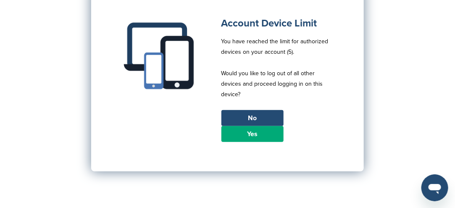 Image resolution: width=455 pixels, height=208 pixels. I want to click on a: Yes, so click(253, 134).